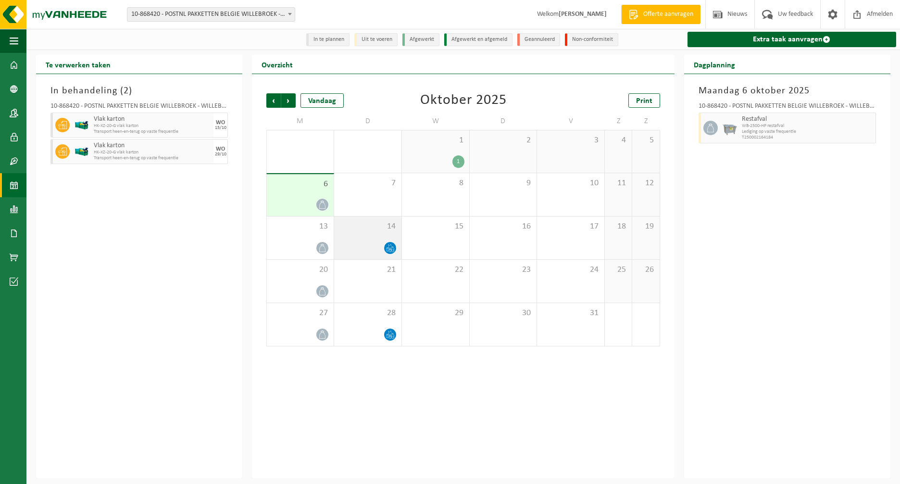 This screenshot has width=900, height=484. I want to click on li: Uit te voeren, so click(376, 39).